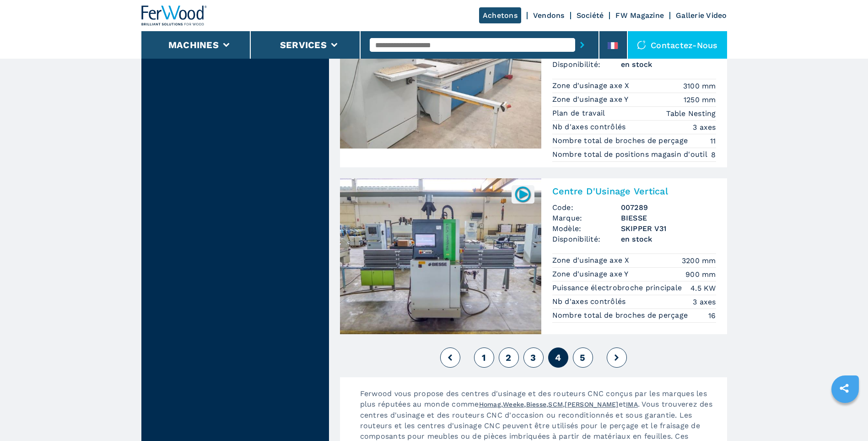  What do you see at coordinates (548, 15) in the screenshot?
I see `a: Vendons` at bounding box center [548, 15].